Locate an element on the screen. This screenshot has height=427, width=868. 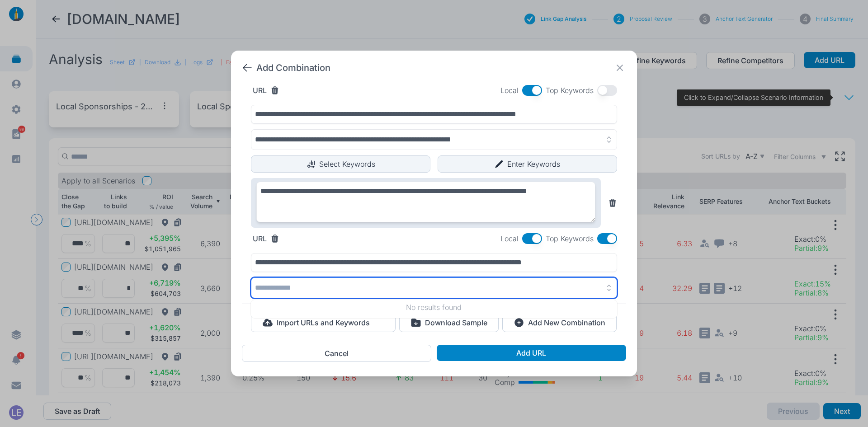
button: Add URL is located at coordinates (531, 353).